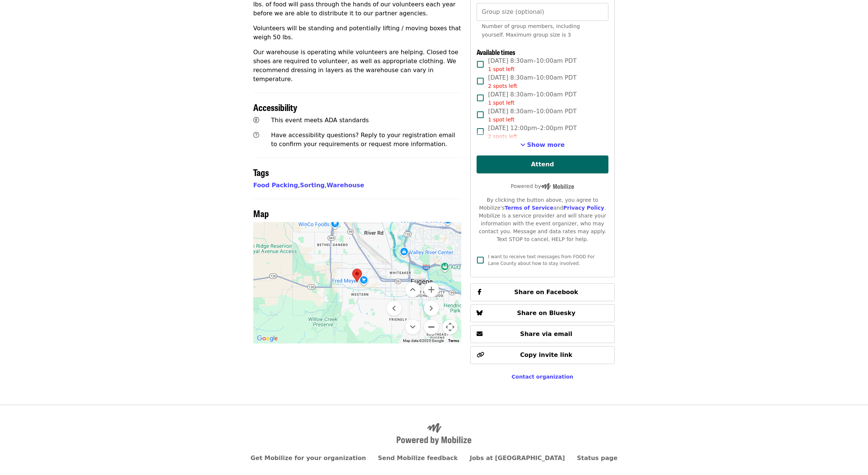 The image size is (868, 475). Describe the element at coordinates (394, 308) in the screenshot. I see `button: Move left` at that location.